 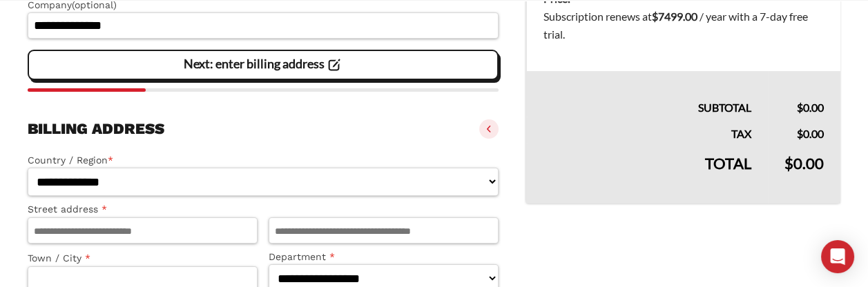 I want to click on label: Department, so click(x=383, y=257).